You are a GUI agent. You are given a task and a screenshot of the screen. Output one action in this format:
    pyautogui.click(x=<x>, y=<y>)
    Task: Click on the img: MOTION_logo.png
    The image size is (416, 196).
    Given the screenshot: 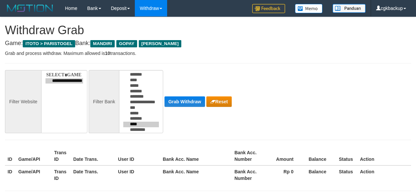 What is the action you would take?
    pyautogui.click(x=30, y=8)
    